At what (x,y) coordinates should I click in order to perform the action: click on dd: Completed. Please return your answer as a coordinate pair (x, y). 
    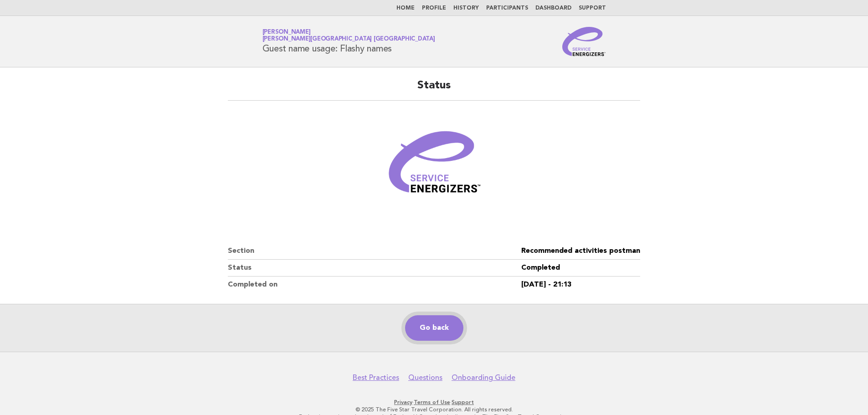
    Looking at the image, I should click on (581, 268).